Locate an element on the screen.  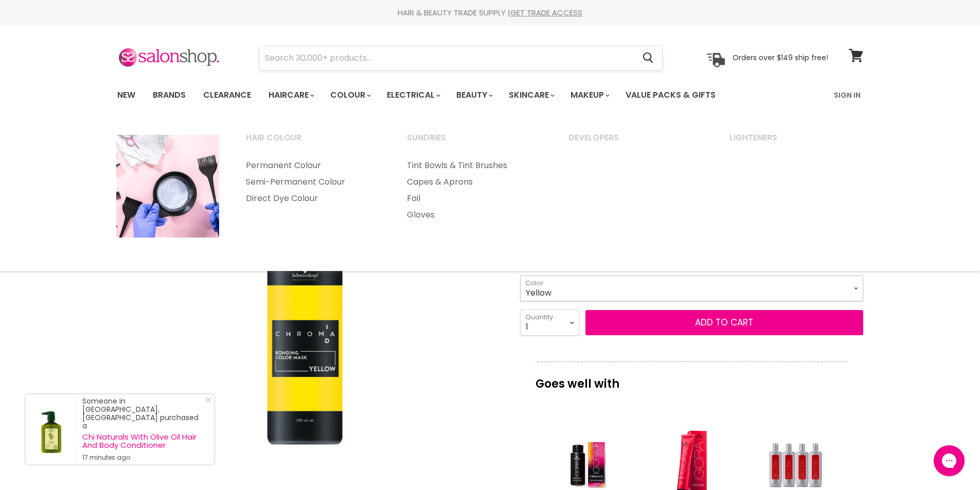
input: Search is located at coordinates (447, 58).